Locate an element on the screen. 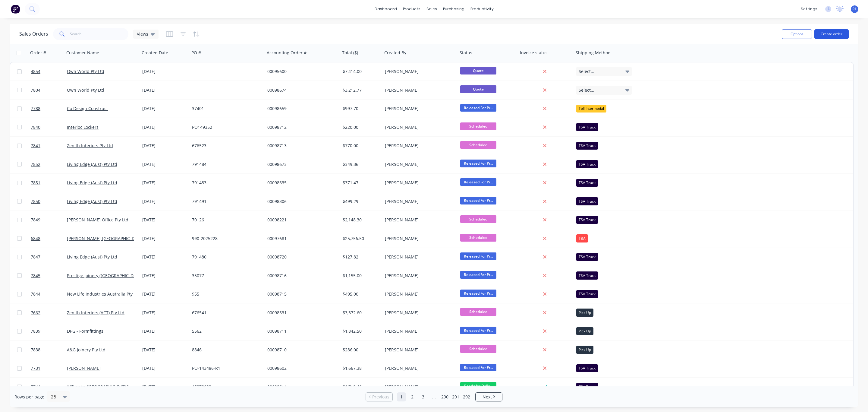  span: 7850 is located at coordinates (36, 201).